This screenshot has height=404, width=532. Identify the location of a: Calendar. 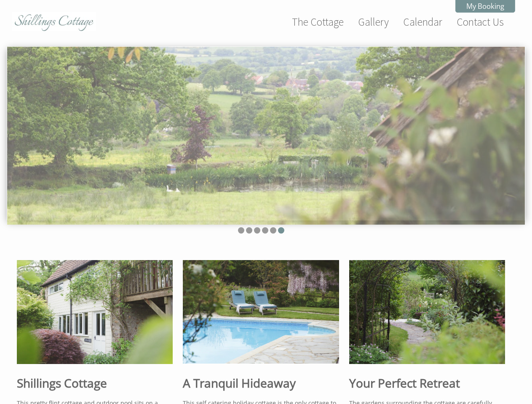
(423, 22).